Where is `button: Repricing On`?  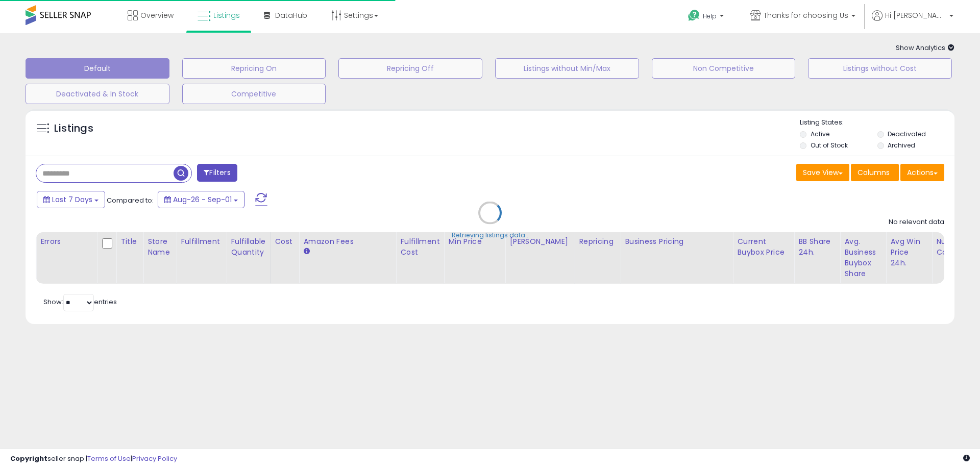
button: Repricing On is located at coordinates (254, 69).